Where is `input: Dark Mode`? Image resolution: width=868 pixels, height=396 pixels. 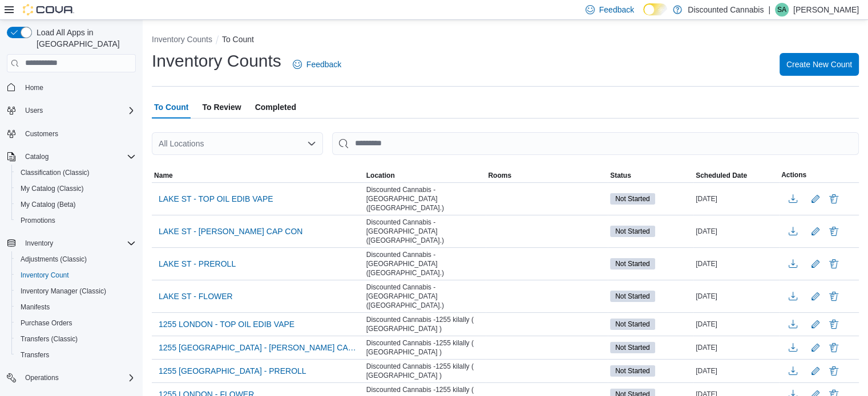
input: Dark Mode is located at coordinates (655, 9).